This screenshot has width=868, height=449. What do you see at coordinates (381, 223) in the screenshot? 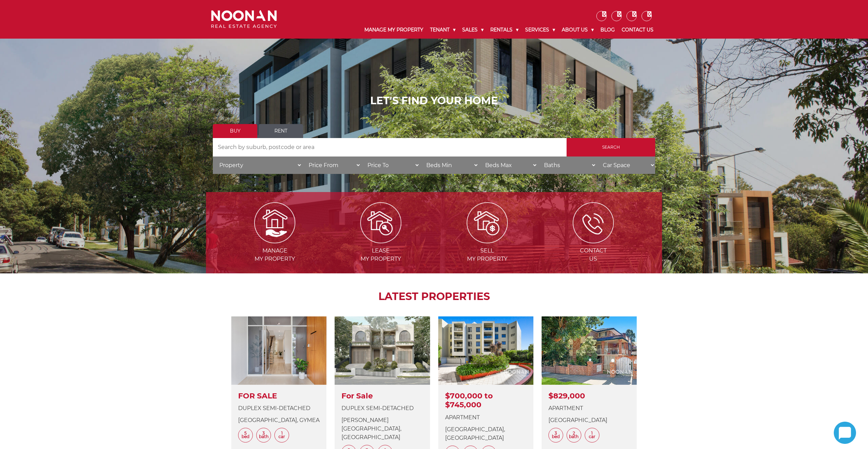
I see `img: Lease my property` at bounding box center [381, 223].